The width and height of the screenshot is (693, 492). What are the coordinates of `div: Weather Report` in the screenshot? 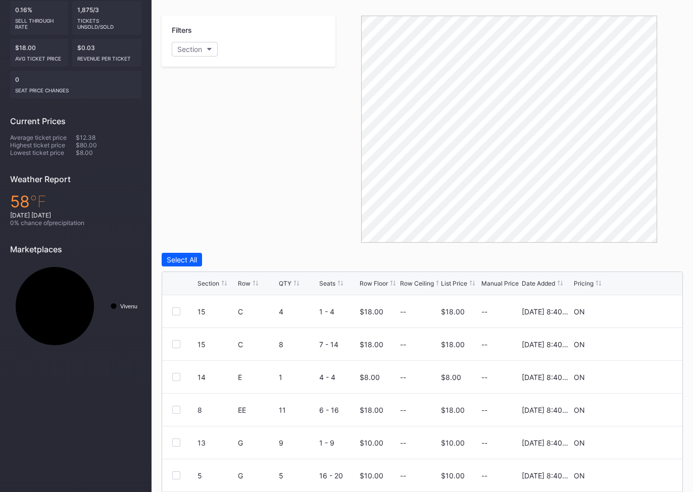 It's located at (76, 179).